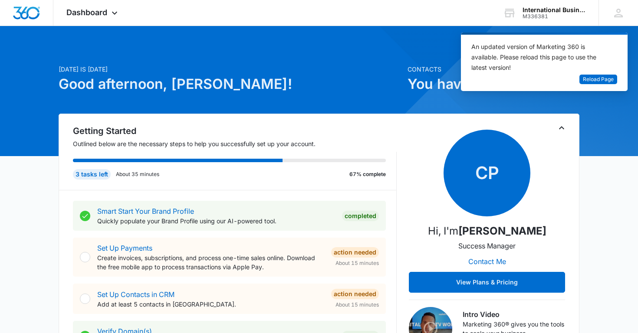 This screenshot has height=333, width=638. Describe the element at coordinates (487, 262) in the screenshot. I see `button: Contact Me` at that location.